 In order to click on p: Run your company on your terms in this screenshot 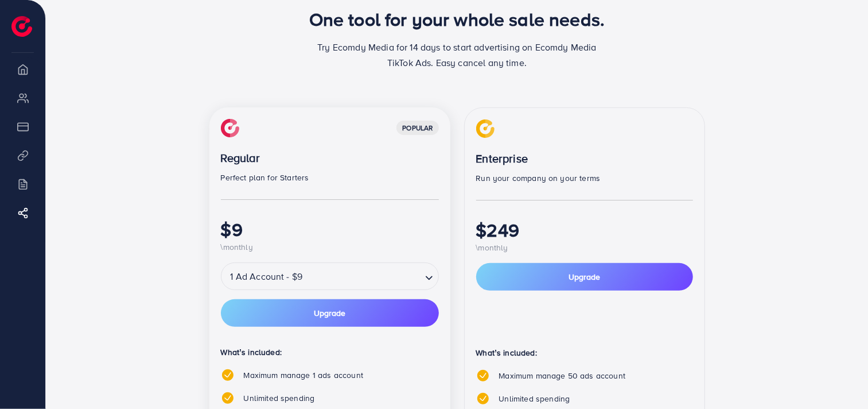, I will do `click(585, 178)`.